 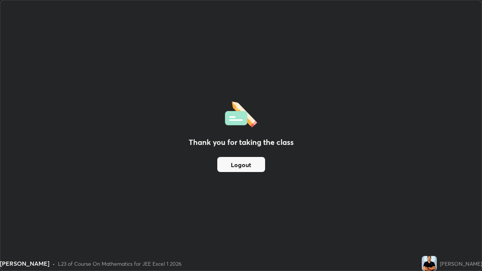 I want to click on img: offlineFeedback.1438e8b3.svg, so click(x=241, y=113).